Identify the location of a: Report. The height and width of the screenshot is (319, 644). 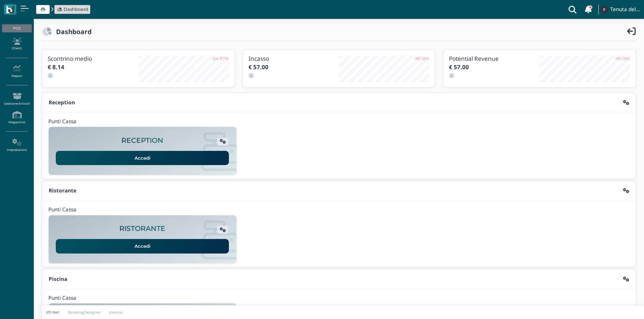
(17, 71).